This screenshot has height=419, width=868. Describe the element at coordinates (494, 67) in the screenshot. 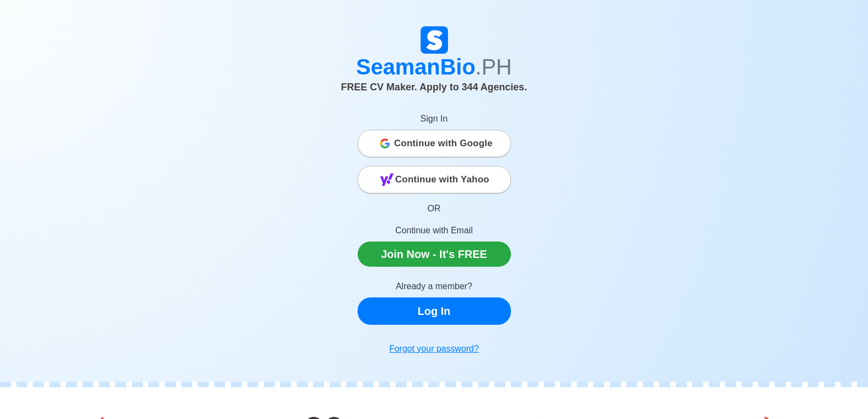

I see `span: .PH` at that location.